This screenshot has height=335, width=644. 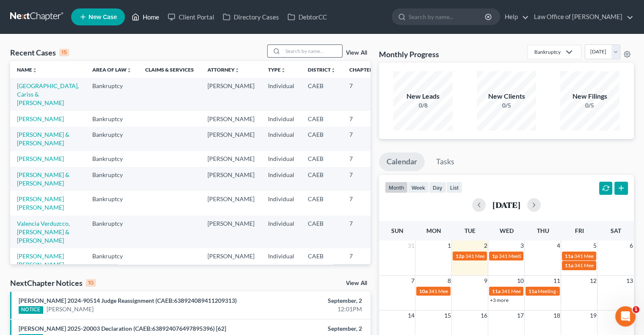 What do you see at coordinates (548, 52) in the screenshot?
I see `div: Bankruptcy` at bounding box center [548, 52].